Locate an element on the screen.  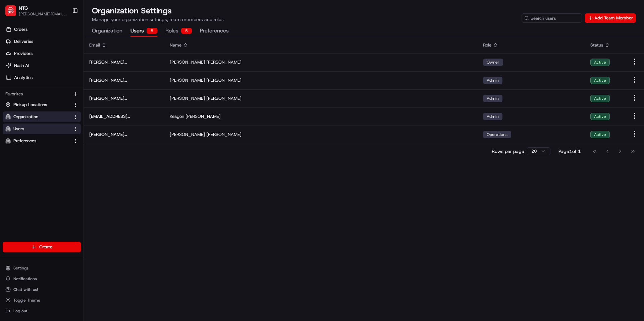
a: Preferences is located at coordinates (37, 141).